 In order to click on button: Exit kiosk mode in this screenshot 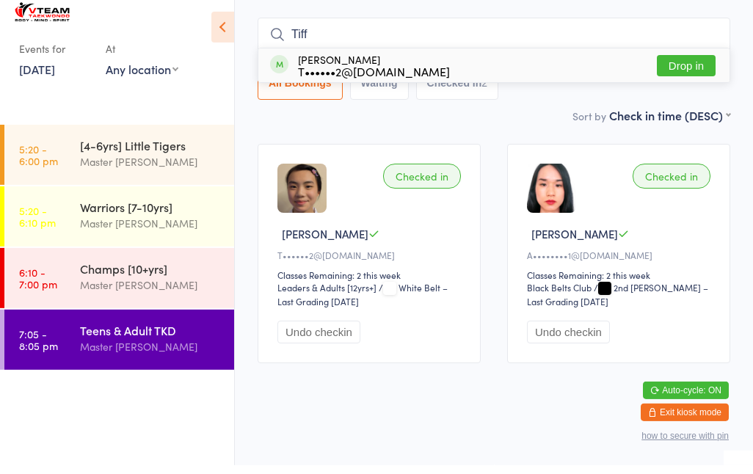, I will do `click(685, 421)`.